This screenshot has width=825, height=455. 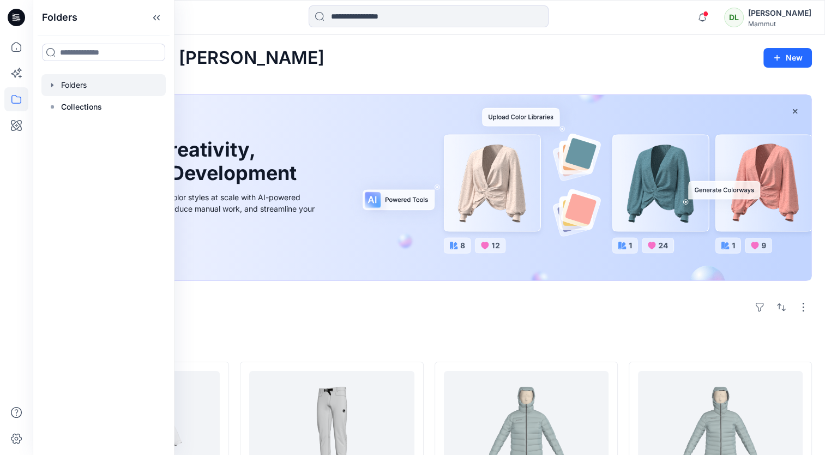 I want to click on h1: Unleash Creativity, Speed Up Development, so click(x=187, y=161).